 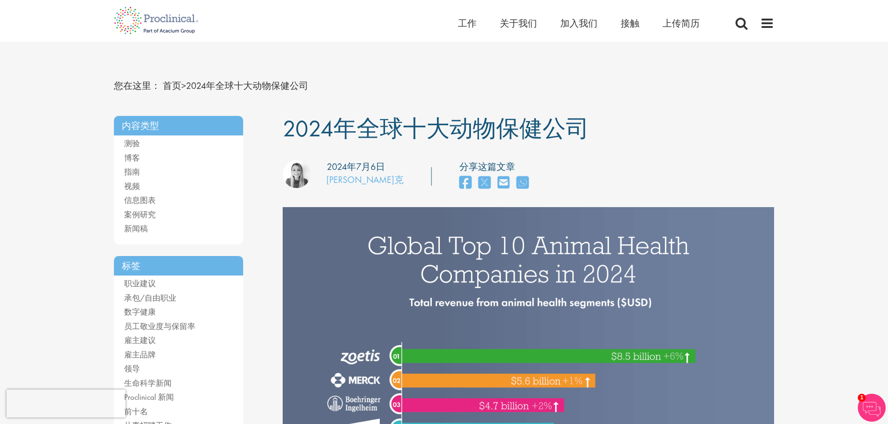 I want to click on font: 内容类型, so click(x=140, y=125).